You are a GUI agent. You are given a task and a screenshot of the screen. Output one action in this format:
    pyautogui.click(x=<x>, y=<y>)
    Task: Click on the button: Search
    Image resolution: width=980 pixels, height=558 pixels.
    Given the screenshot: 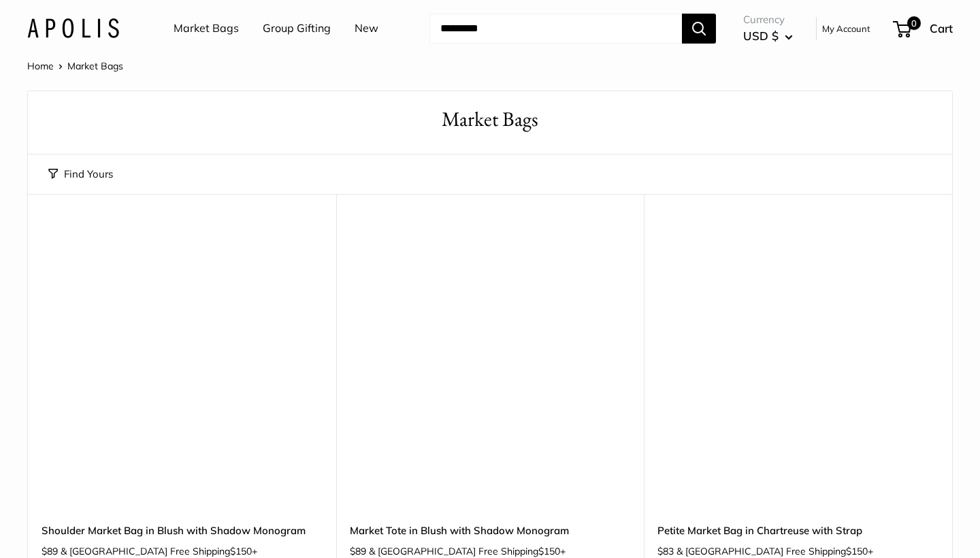 What is the action you would take?
    pyautogui.click(x=699, y=28)
    